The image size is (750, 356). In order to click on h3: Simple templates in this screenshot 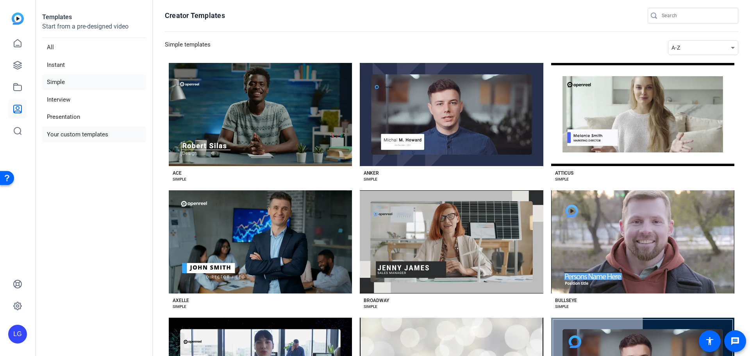, I will do `click(187, 48)`.